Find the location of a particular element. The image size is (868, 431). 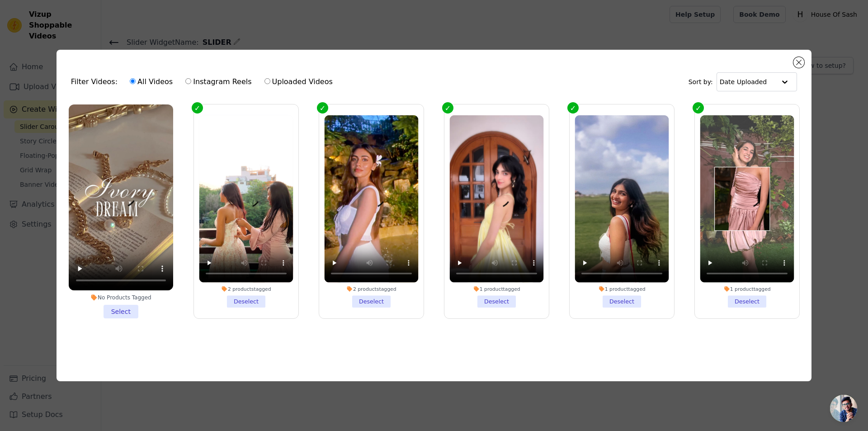

label: Uploaded Videos is located at coordinates (298, 82).